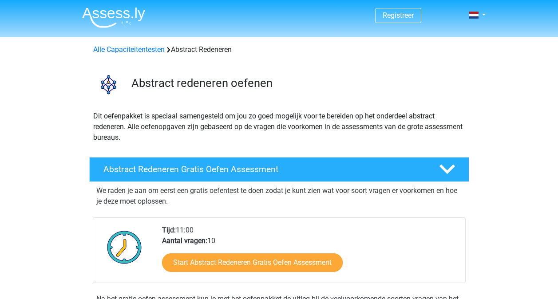  Describe the element at coordinates (185, 241) in the screenshot. I see `b: Aantal vragen:` at that location.